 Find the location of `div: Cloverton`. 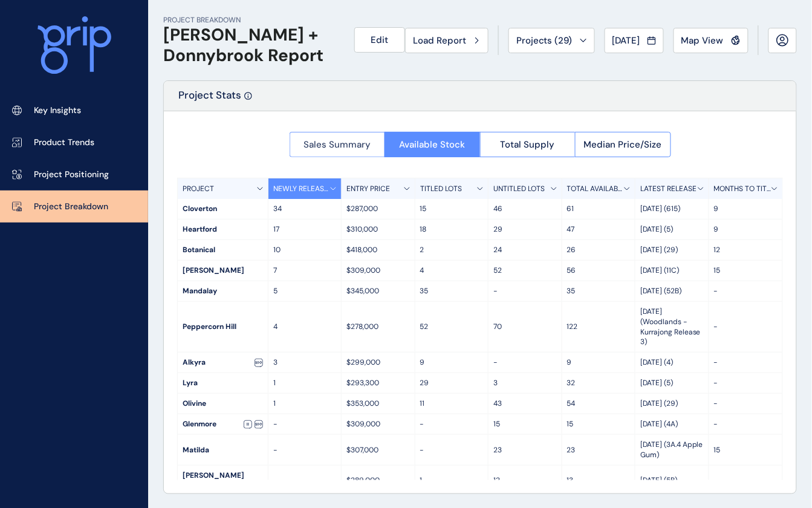

div: Cloverton is located at coordinates (223, 209).